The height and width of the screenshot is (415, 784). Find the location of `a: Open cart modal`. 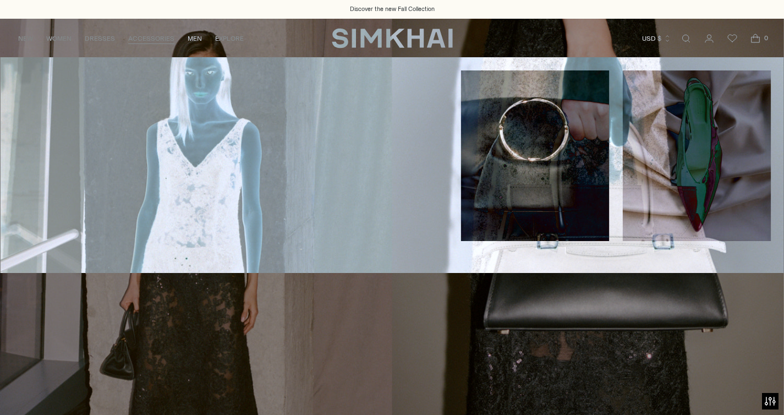

a: Open cart modal is located at coordinates (755, 38).